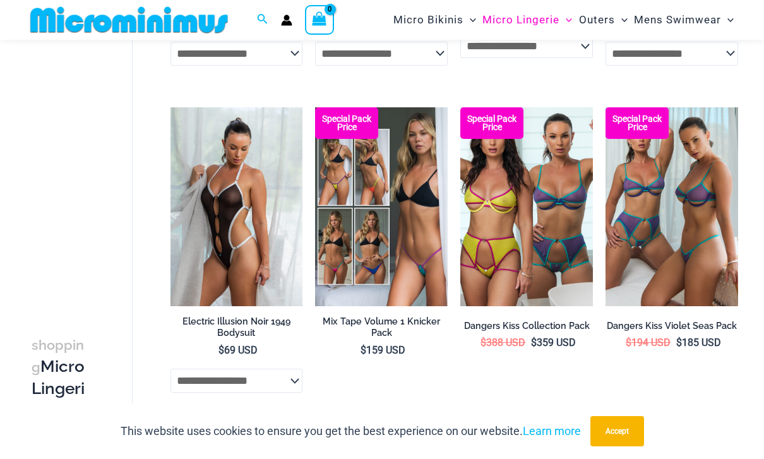 The width and height of the screenshot is (764, 459). Describe the element at coordinates (237, 327) in the screenshot. I see `h2: Electric Illusion Noir 1949 Bodysuit` at that location.